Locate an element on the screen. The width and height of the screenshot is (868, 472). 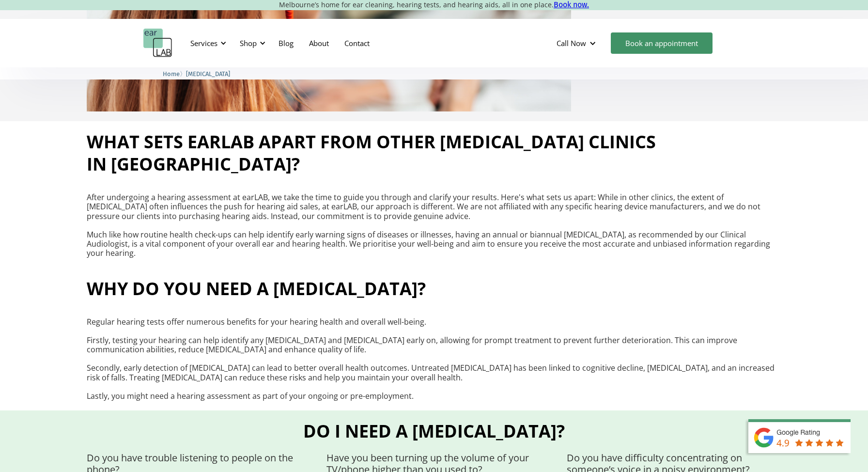
a: home is located at coordinates (158, 43).